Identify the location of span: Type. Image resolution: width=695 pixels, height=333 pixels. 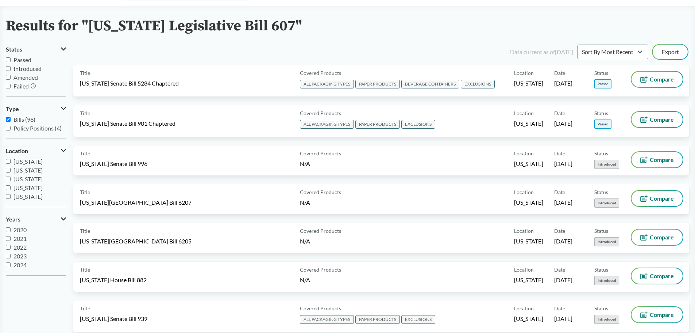
(12, 109).